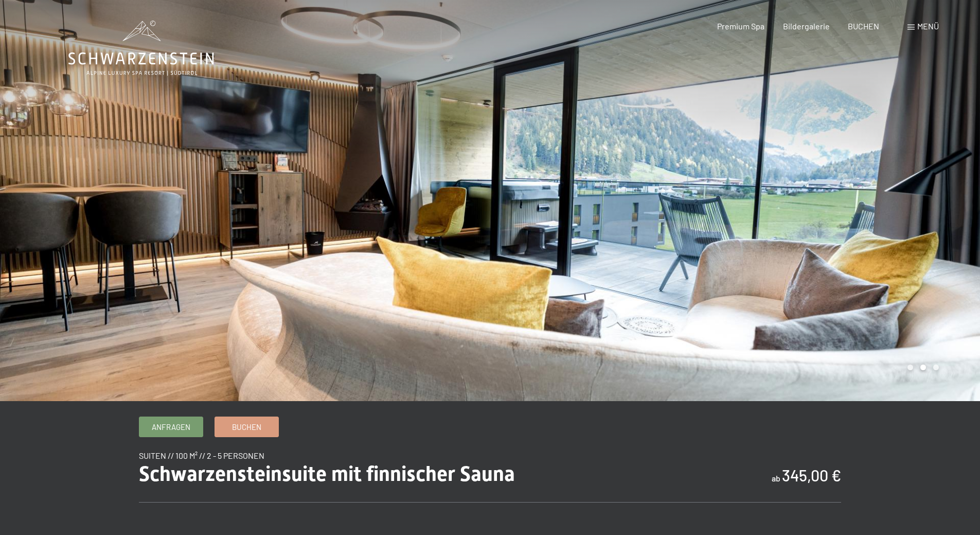  I want to click on b: 345,00 €, so click(811, 475).